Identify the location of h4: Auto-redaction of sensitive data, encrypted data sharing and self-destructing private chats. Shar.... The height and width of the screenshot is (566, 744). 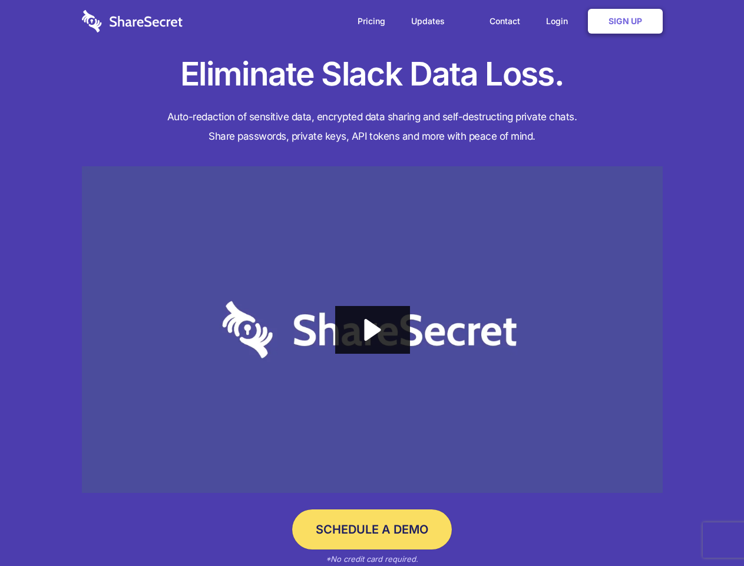
(372, 127).